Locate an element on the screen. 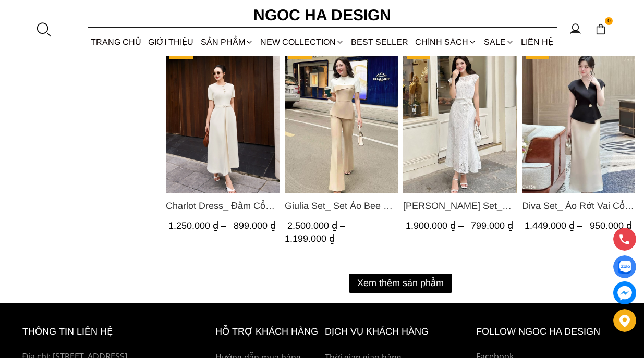 The height and width of the screenshot is (358, 644). a: Link to Giulia Set_ Set Áo Bee Mix Cổ Trắng Đính Cúc Quần Loe BQ014 is located at coordinates (341, 206).